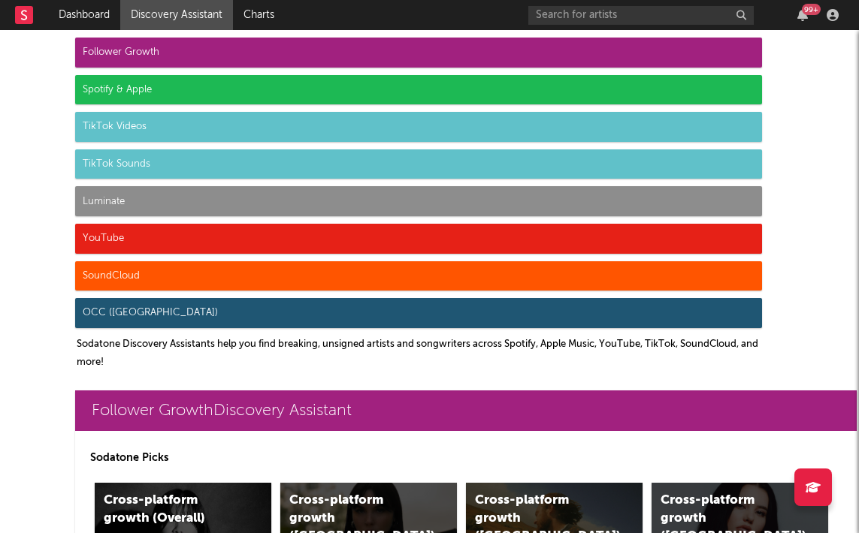  What do you see at coordinates (810, 9) in the screenshot?
I see `div: 99 +` at bounding box center [810, 9].